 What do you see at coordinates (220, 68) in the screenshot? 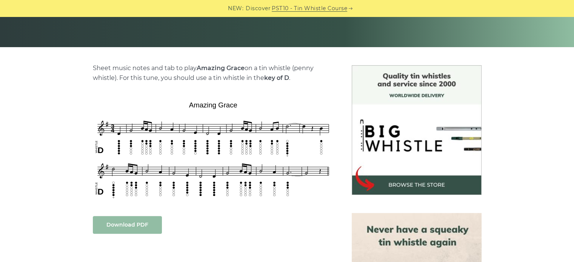
I see `strong: Amazing Grace` at bounding box center [220, 68].